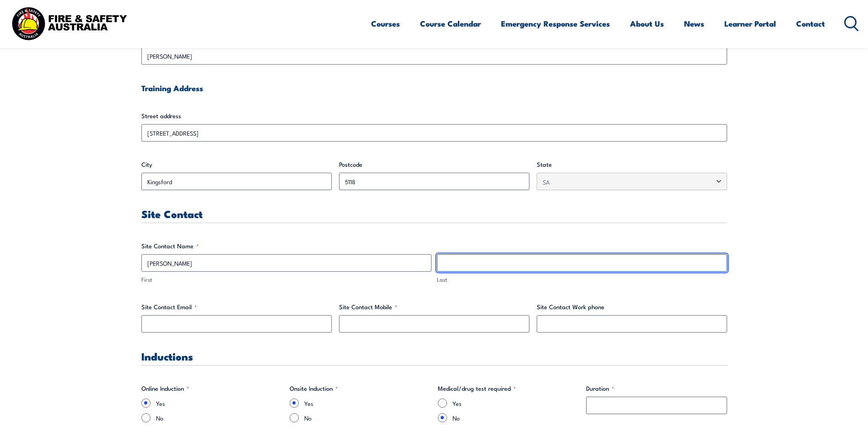 The width and height of the screenshot is (868, 437). What do you see at coordinates (287, 279) in the screenshot?
I see `label: First` at bounding box center [287, 279].